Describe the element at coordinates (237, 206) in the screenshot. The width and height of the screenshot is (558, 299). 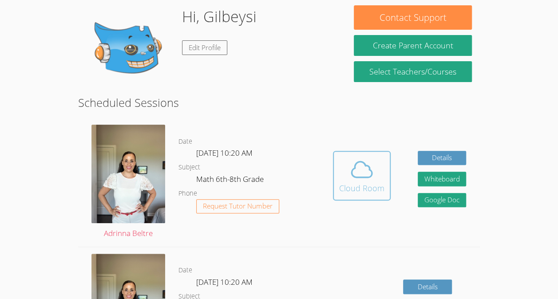
I see `span: Request Tutor Number` at that location.